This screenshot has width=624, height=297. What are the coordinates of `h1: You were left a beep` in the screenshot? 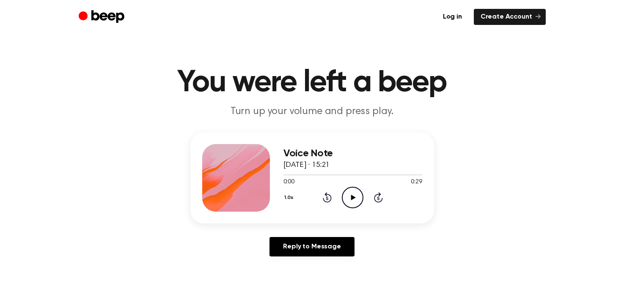 It's located at (312, 83).